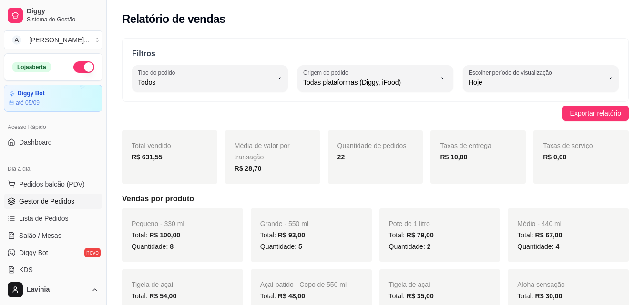 The height and width of the screenshot is (305, 644). I want to click on span: Lista de Pedidos, so click(44, 218).